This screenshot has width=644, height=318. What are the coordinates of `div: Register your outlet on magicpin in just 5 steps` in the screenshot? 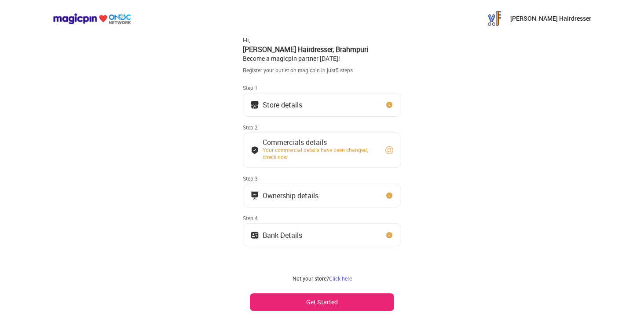 It's located at (322, 70).